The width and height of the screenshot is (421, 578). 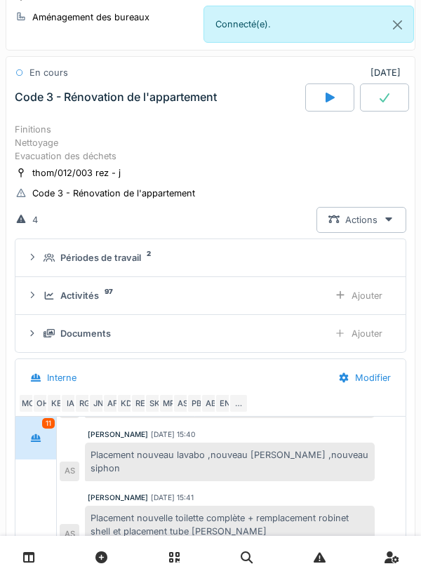 I want to click on div: MP, so click(x=168, y=403).